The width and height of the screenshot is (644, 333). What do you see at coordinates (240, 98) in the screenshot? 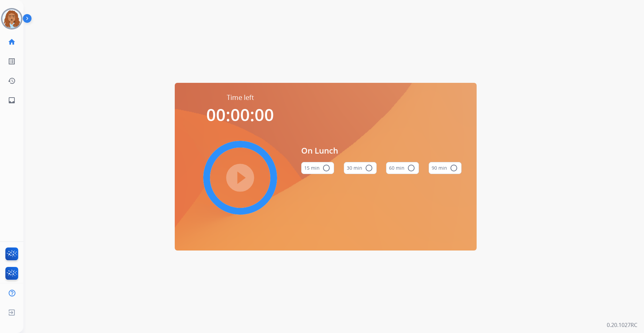
I see `span: Time left` at bounding box center [240, 98].